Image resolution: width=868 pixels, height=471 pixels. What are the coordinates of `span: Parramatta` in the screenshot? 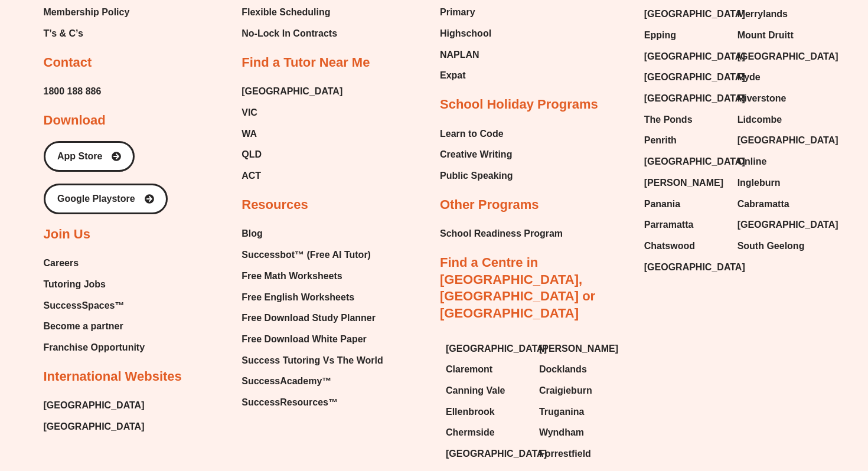 It's located at (669, 225).